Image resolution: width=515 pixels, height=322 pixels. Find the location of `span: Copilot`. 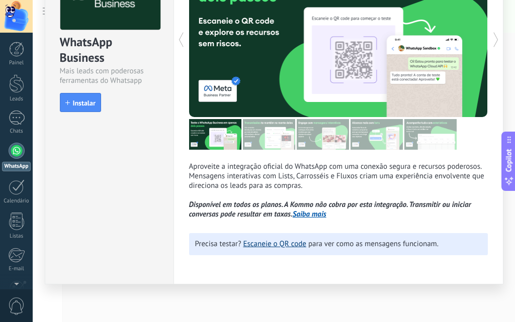

span: Copilot is located at coordinates (509, 160).